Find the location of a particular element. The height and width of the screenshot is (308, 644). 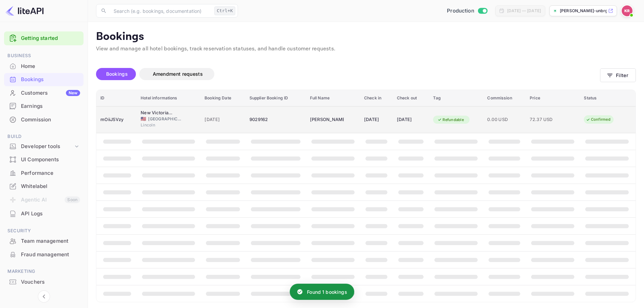

div: Switch to Sandbox mode is located at coordinates (468, 11).